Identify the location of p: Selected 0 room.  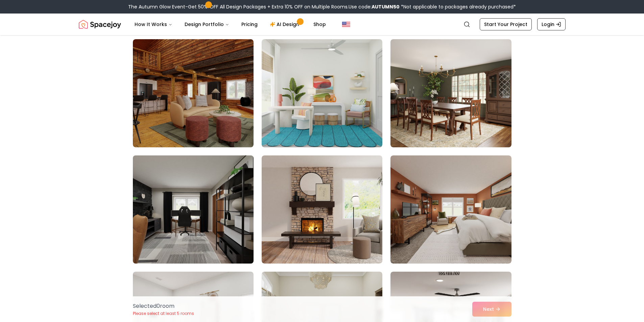
(163, 306).